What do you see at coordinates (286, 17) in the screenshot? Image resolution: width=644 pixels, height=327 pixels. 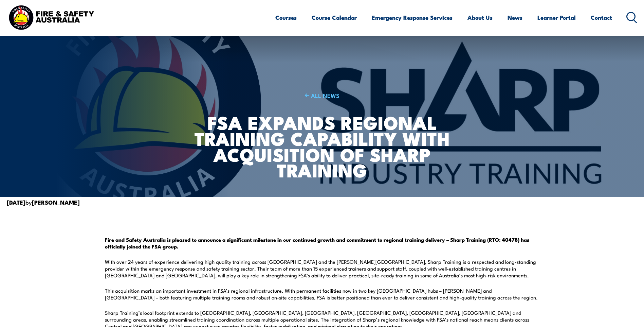 I see `a: Courses` at bounding box center [286, 17].